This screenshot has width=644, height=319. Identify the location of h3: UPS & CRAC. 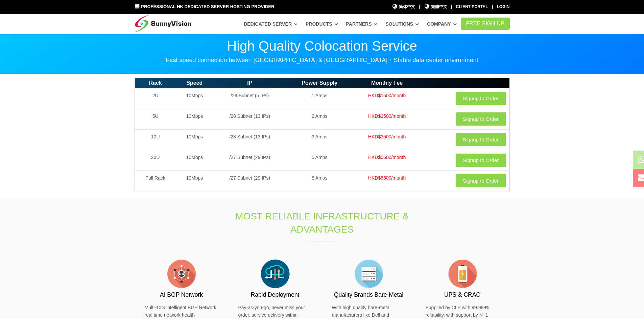
(463, 295).